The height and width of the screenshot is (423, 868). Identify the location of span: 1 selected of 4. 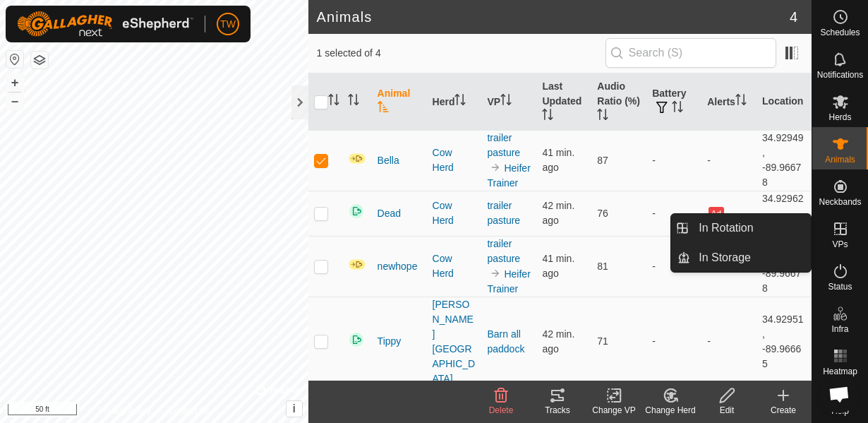
(461, 53).